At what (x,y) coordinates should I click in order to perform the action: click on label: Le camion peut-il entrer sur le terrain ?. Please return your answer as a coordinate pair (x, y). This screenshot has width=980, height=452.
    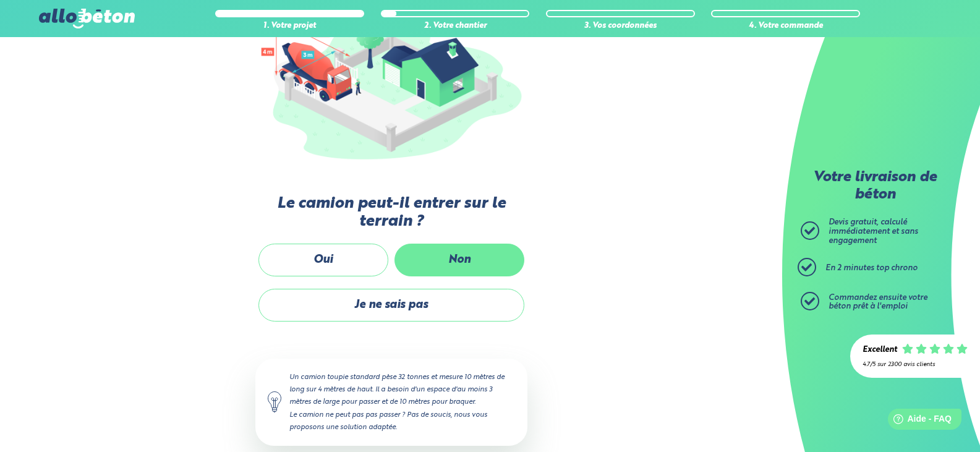
    Looking at the image, I should click on (391, 213).